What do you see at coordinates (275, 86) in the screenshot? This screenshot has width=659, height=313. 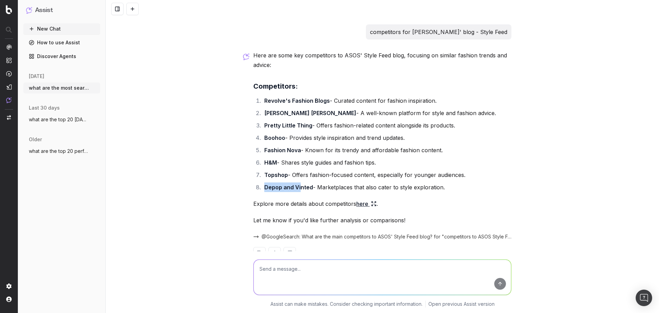 I see `strong: Competitors:` at bounding box center [275, 86].